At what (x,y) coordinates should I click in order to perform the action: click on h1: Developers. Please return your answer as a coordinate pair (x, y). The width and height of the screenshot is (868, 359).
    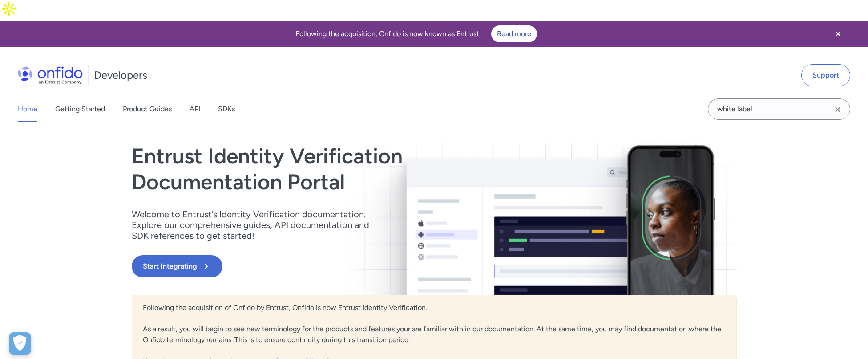
    Looking at the image, I should click on (121, 75).